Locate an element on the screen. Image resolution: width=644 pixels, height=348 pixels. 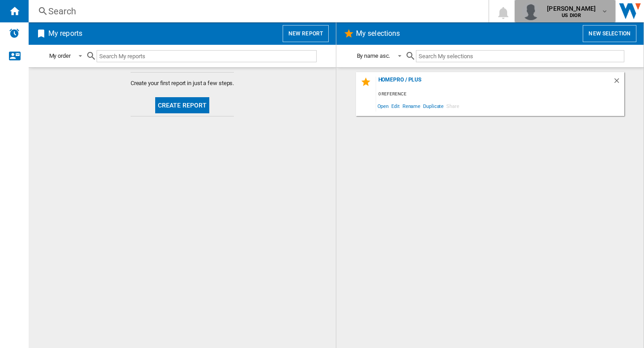
div: My order is located at coordinates (60, 55).